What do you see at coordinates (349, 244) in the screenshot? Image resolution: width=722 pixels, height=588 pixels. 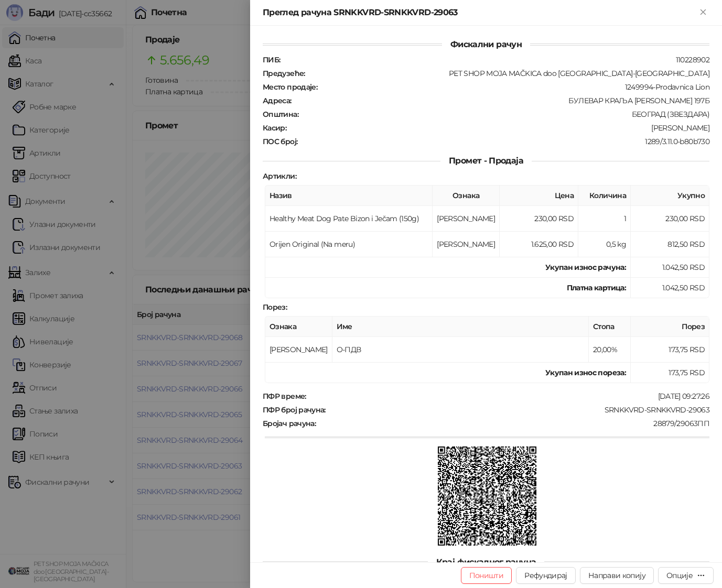 I see `td: Orijen Original (Na meru)` at bounding box center [349, 244].